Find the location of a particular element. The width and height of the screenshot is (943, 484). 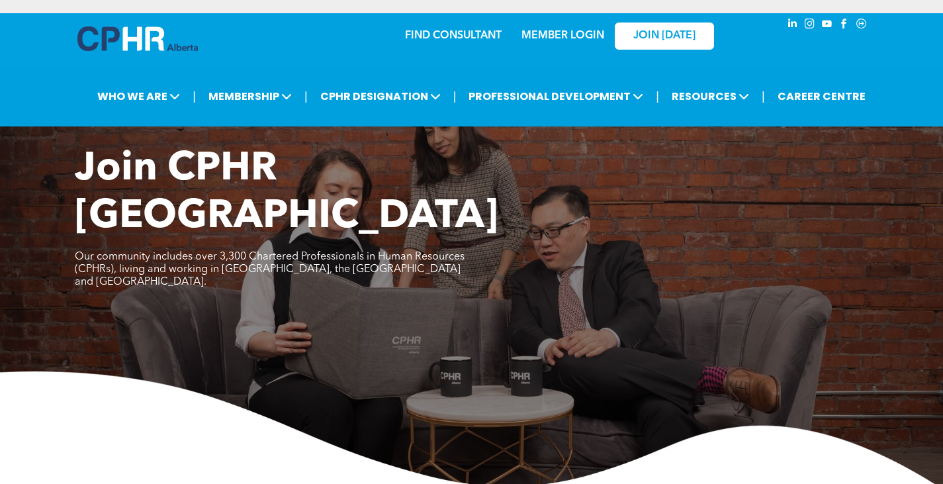

a: facebook is located at coordinates (844, 25).